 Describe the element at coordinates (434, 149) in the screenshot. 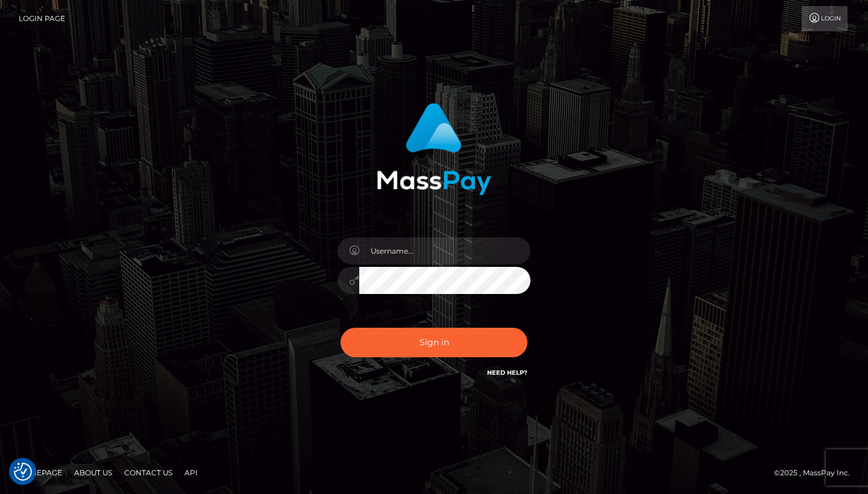

I see `img: MassPay Login` at that location.